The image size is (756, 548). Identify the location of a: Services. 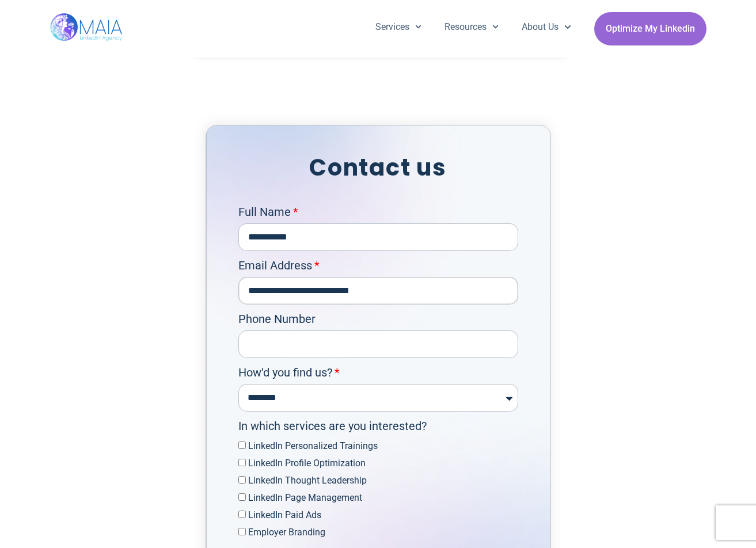
(399, 27).